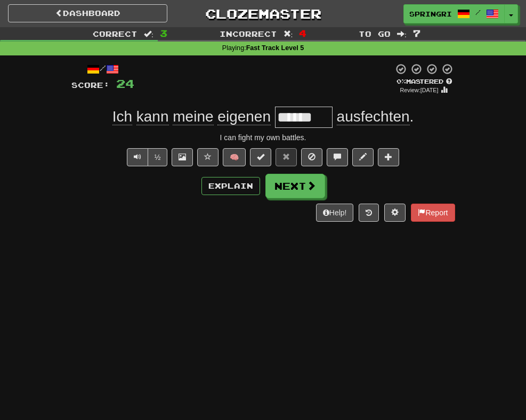  What do you see at coordinates (88, 13) in the screenshot?
I see `a: Dashboard` at bounding box center [88, 13].